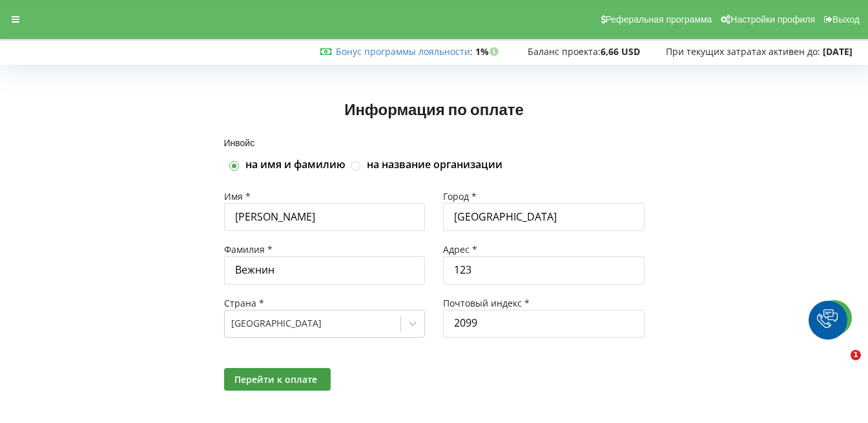 This screenshot has width=868, height=423. Describe the element at coordinates (434, 109) in the screenshot. I see `span: Информация по оплате` at that location.